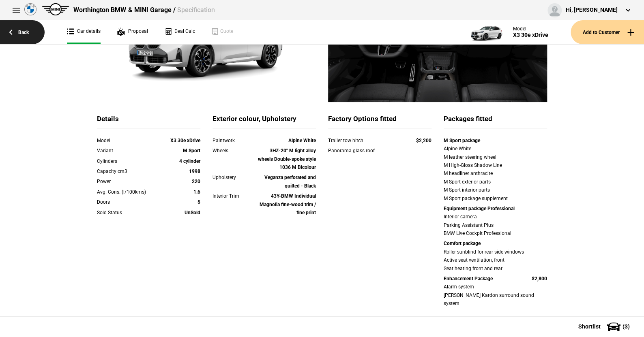  I want to click on img: mini.png, so click(55, 9).